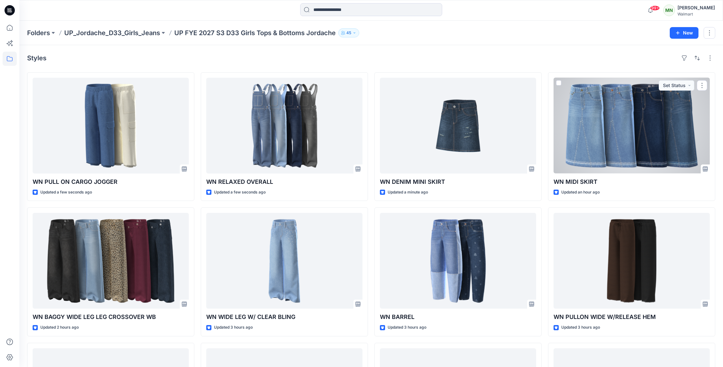  Describe the element at coordinates (458, 126) in the screenshot. I see `a: WN DENIM MINI SKIRT` at that location.